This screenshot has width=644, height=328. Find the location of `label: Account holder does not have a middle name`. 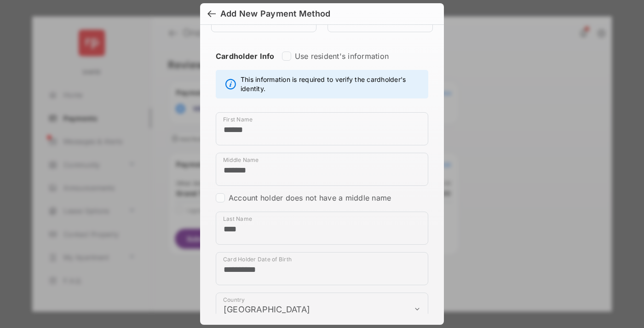

label: Account holder does not have a middle name is located at coordinates (309, 198).